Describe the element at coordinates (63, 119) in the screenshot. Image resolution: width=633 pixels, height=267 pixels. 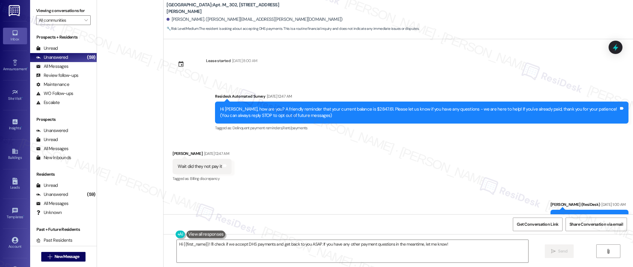
I see `div: Prospects` at that location.